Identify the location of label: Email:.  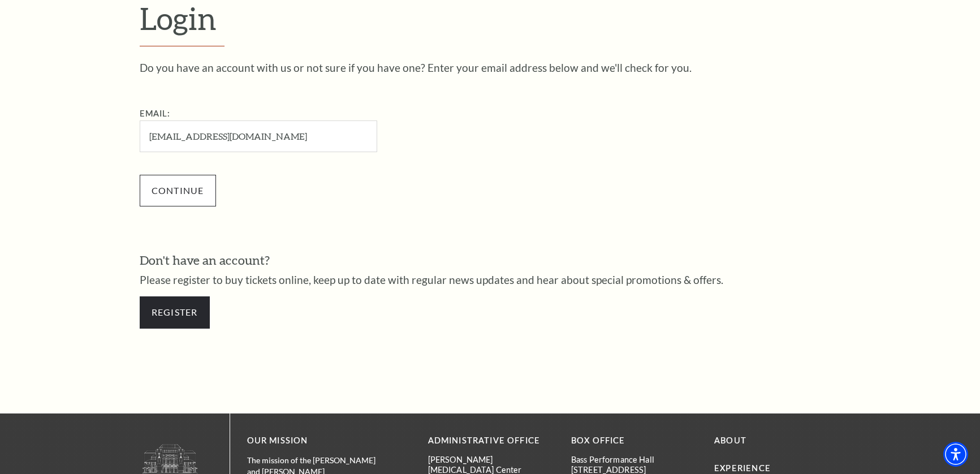
(155, 113).